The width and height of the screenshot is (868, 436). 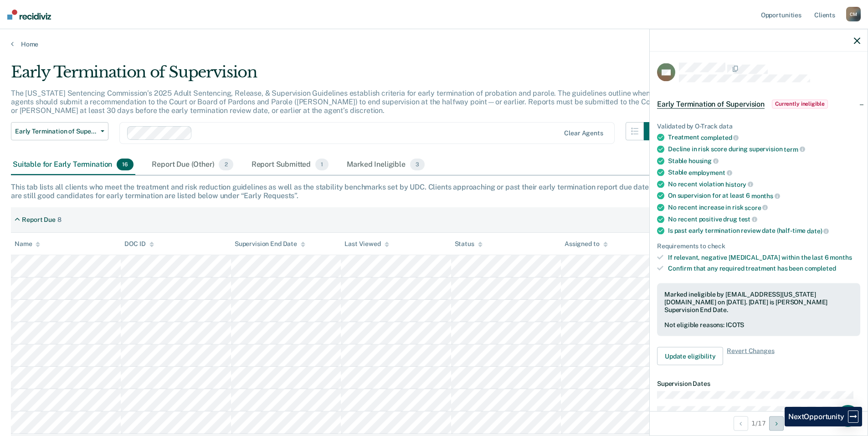 I want to click on div: Is past early termination review date (half-time, so click(x=764, y=231).